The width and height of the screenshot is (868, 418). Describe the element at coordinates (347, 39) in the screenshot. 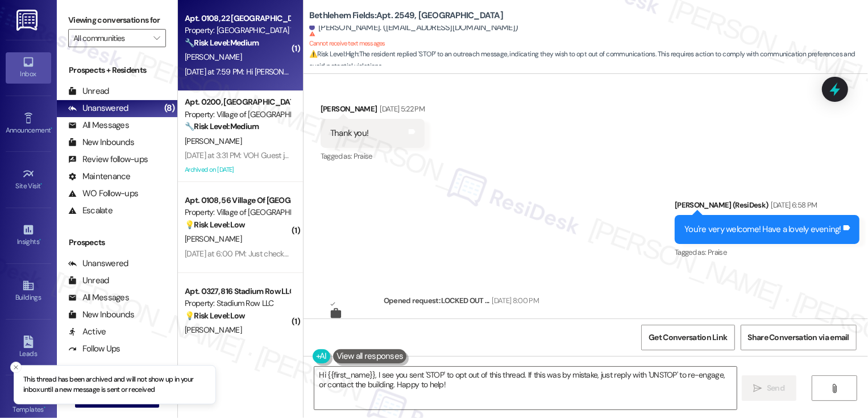

I see `sup: Cannot receive text messages` at that location.